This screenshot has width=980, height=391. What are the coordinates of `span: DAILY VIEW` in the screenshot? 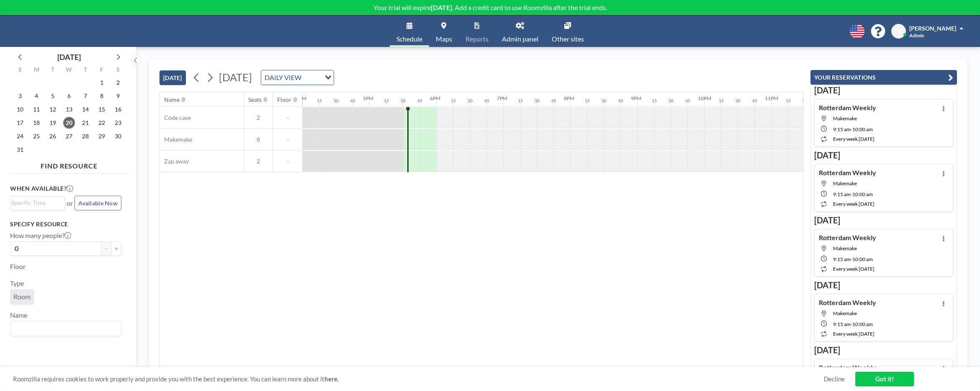 It's located at (283, 78).